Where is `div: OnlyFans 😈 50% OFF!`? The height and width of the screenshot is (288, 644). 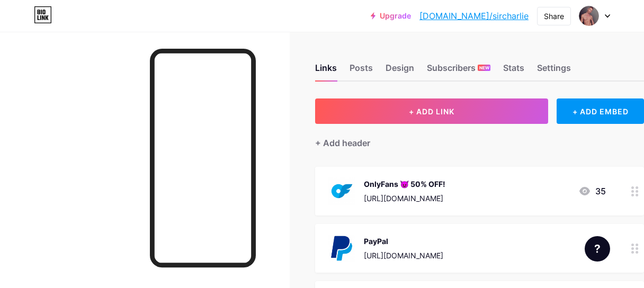
div: OnlyFans 😈 50% OFF! is located at coordinates (405, 184).